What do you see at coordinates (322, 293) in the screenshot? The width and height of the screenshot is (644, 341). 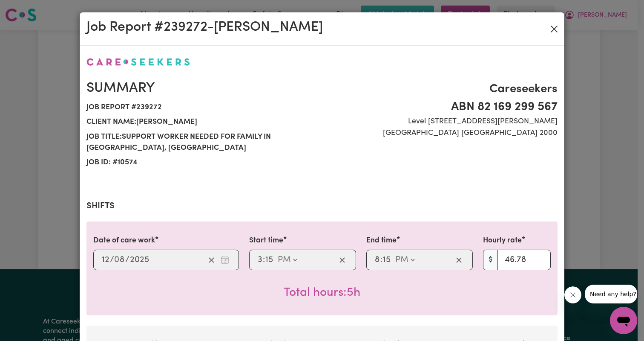 I see `span: Total hours worked: 5 hours` at bounding box center [322, 293].